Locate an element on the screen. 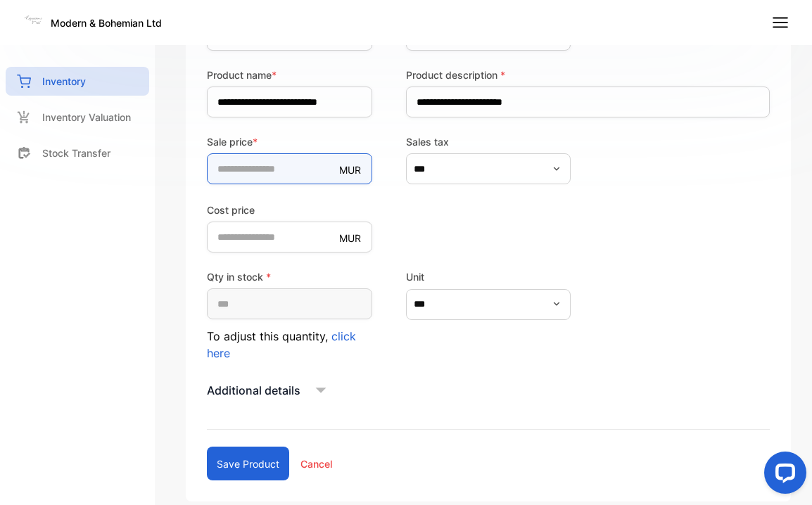 The width and height of the screenshot is (812, 505). a: Stock Transfer is located at coordinates (78, 153).